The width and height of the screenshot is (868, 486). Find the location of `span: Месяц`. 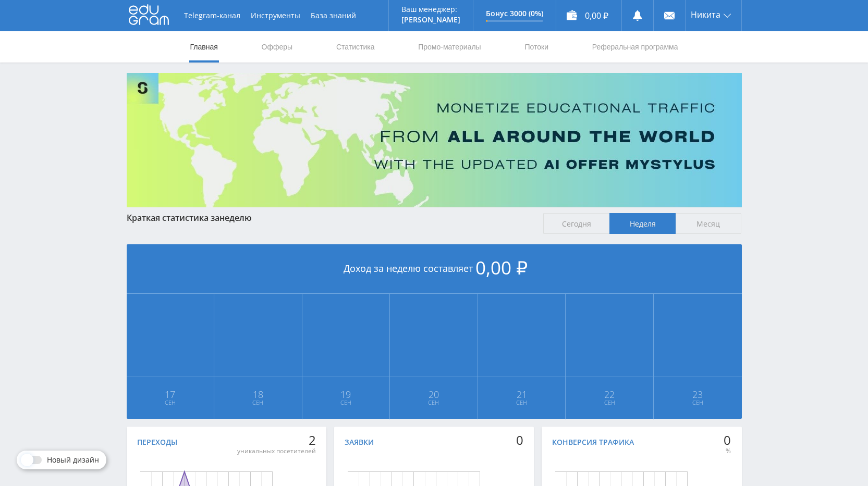

span: Месяц is located at coordinates (709, 223).